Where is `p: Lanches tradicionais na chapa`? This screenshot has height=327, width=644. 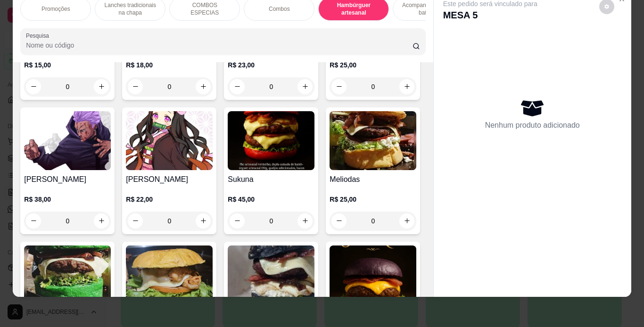
p: Lanches tradicionais na chapa is located at coordinates (130, 9).